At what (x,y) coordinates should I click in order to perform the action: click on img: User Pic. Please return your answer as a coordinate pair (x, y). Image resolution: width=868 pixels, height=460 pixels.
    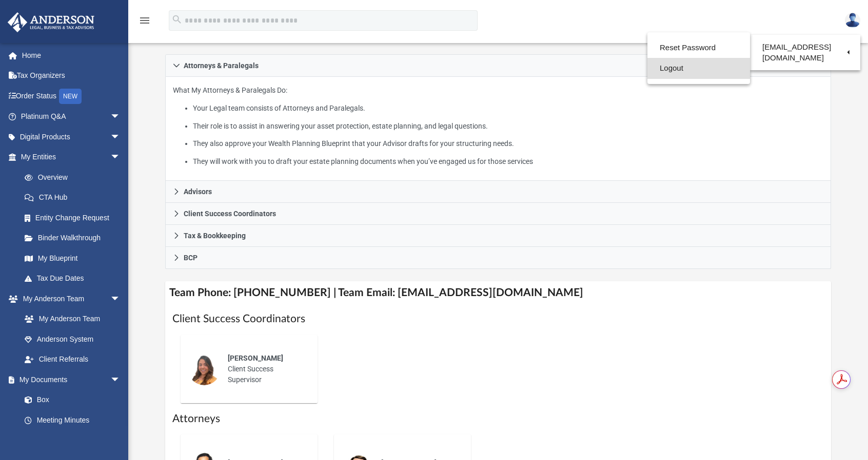
    Looking at the image, I should click on (852, 20).